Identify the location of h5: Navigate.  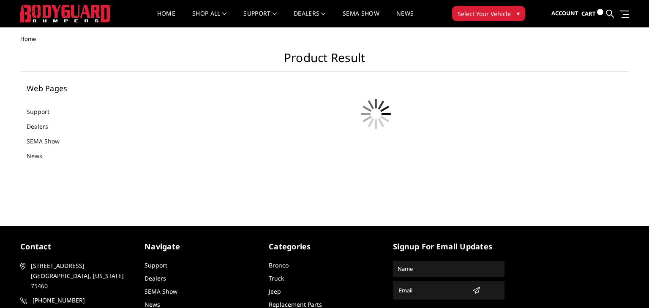
(200, 247).